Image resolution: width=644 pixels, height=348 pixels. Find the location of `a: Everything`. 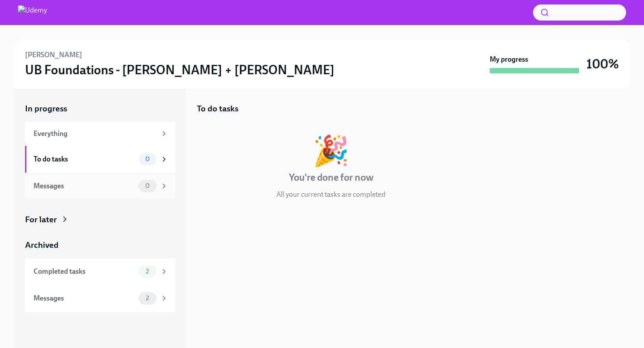

a: Everything is located at coordinates (100, 134).